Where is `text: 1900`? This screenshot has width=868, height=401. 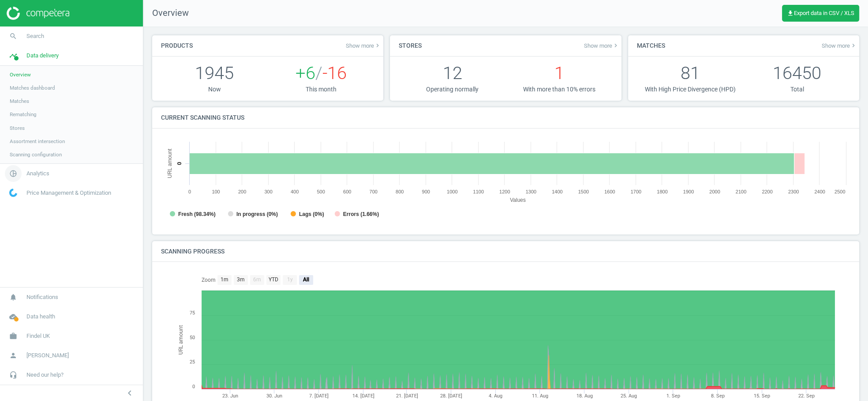
text: 1900 is located at coordinates (688, 192).